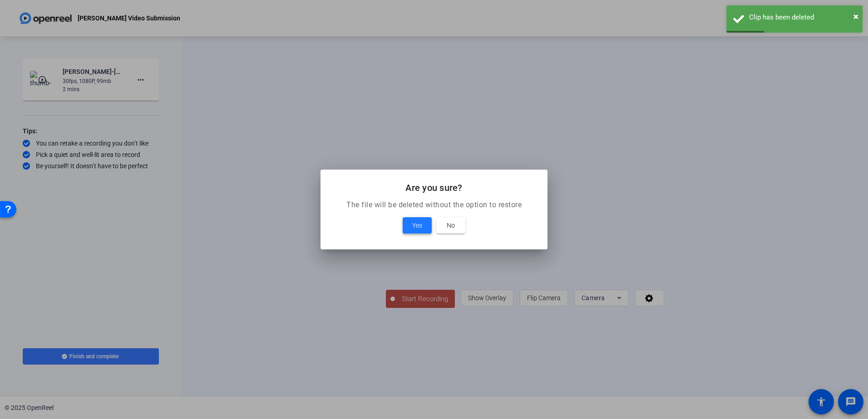  I want to click on h2: Are you sure?, so click(434, 188).